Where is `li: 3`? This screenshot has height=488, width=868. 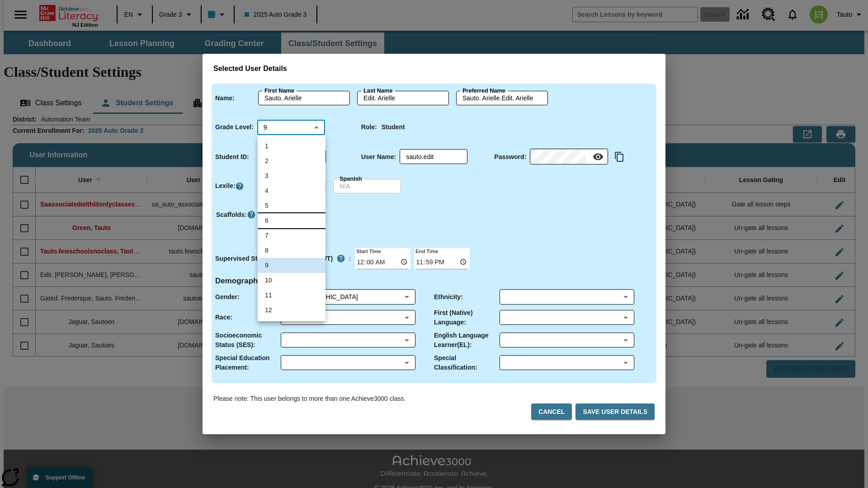 li: 3 is located at coordinates (292, 175).